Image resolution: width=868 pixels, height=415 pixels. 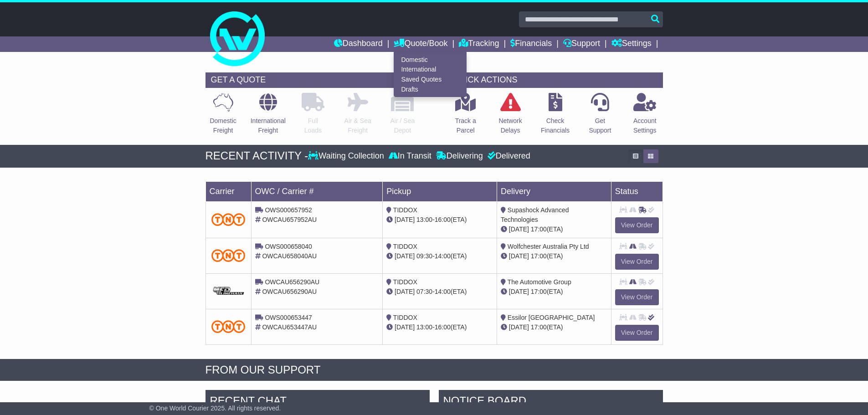 What do you see at coordinates (228, 291) in the screenshot?
I see `img: GetCarrierServiceDarkLogo` at bounding box center [228, 291].